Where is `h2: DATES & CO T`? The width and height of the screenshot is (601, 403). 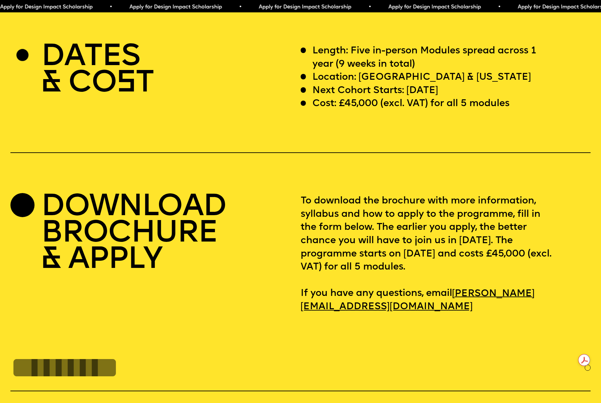 h2: DATES & CO T is located at coordinates (97, 71).